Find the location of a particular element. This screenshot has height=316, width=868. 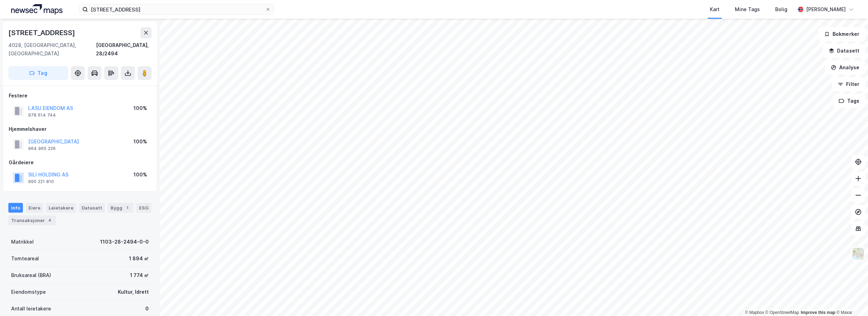

div: Hjemmelshaver is located at coordinates (80, 129).